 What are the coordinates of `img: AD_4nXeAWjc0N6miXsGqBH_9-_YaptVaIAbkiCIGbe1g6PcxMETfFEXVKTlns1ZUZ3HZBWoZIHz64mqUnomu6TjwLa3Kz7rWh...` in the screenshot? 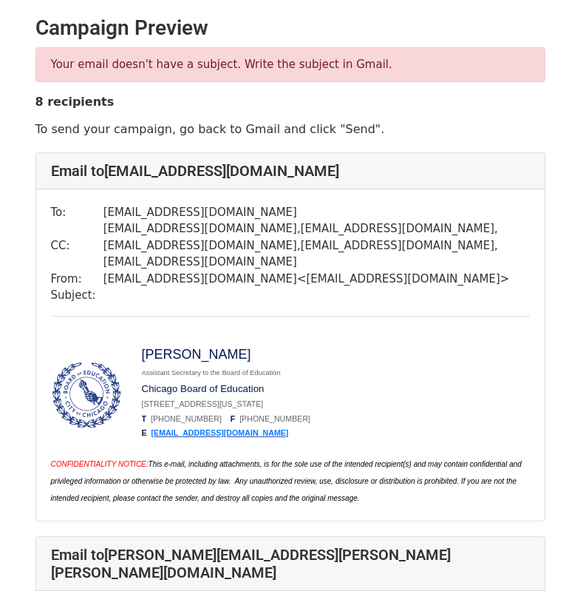 It's located at (86, 395).